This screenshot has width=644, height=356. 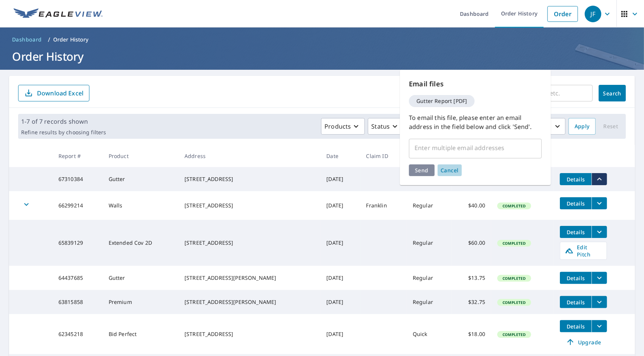 What do you see at coordinates (141, 155) in the screenshot?
I see `th: Product` at bounding box center [141, 155].